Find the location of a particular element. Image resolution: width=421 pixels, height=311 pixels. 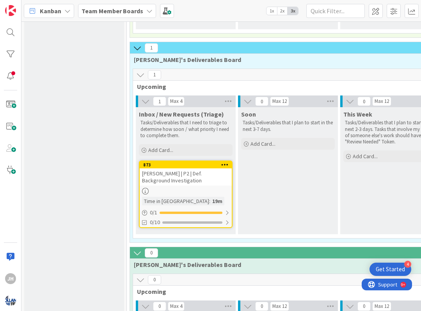

span: 0/10 is located at coordinates (155, 222).